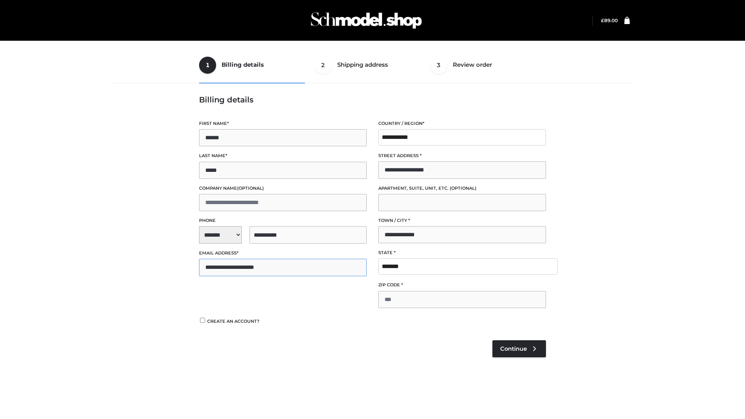  Describe the element at coordinates (462, 123) in the screenshot. I see `label: Country / Region` at that location.